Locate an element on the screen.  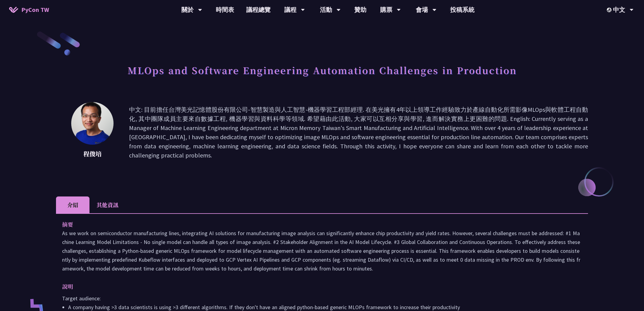
p: 中文: 目前擔任台灣美光記憶體股份有限公司-智慧製造與人工智慧-機器學習工程部經理. 在美光擁有4年以上領導工作經驗致力於產線自動化所需影像MLOps與軟體工程自動化, 其中團隊成員主要來自數據... is located at coordinates (359, 132).